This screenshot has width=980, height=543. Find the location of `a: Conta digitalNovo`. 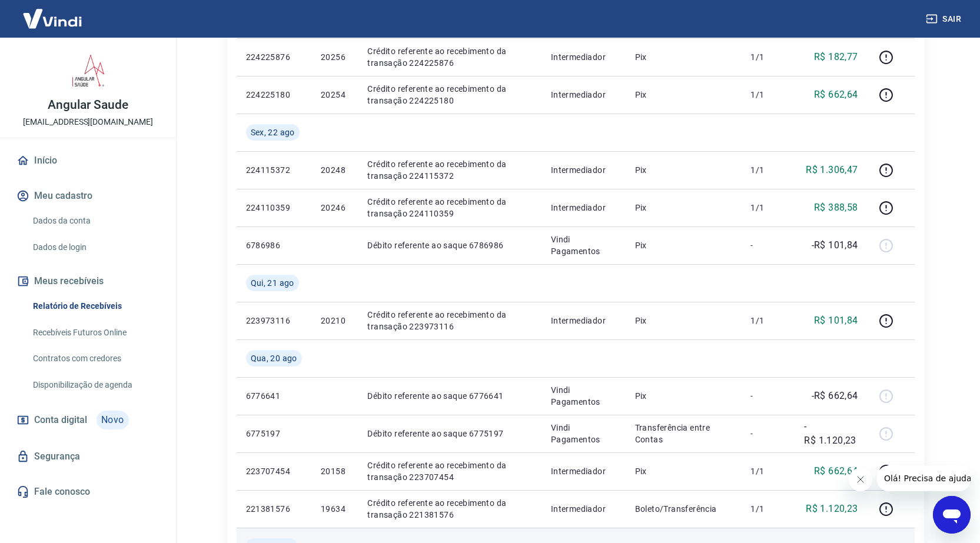

a: Conta digitalNovo is located at coordinates (88, 421).